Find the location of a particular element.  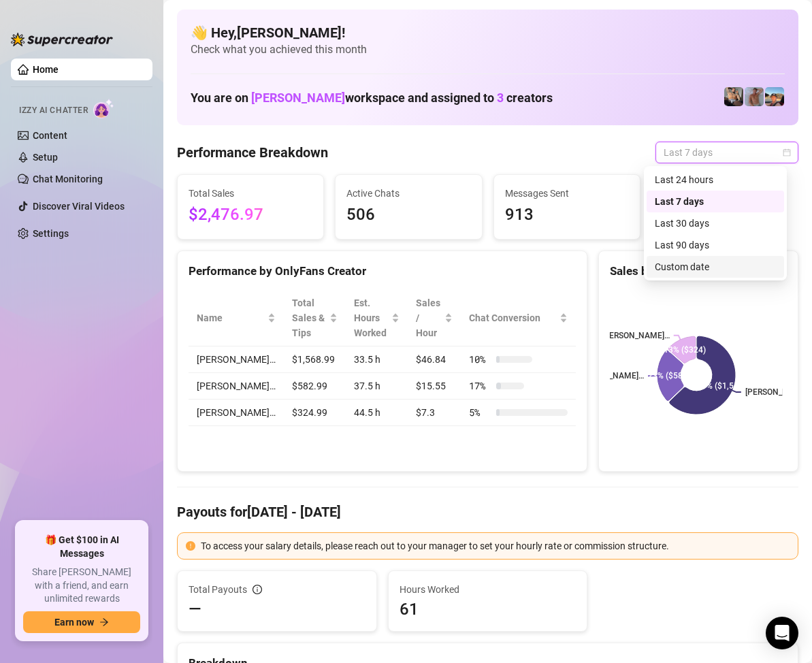

a: Content is located at coordinates (50, 136).